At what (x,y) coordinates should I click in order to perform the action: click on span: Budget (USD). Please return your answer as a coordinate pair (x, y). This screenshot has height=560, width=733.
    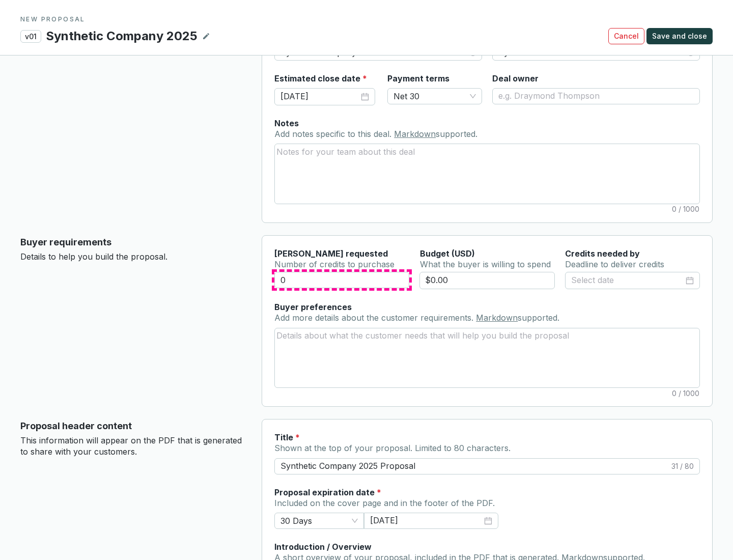
    Looking at the image, I should click on (448, 254).